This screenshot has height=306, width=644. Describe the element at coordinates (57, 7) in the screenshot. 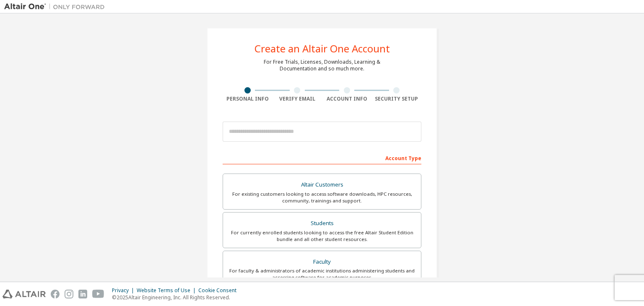

I see `img: Altair One` at that location.